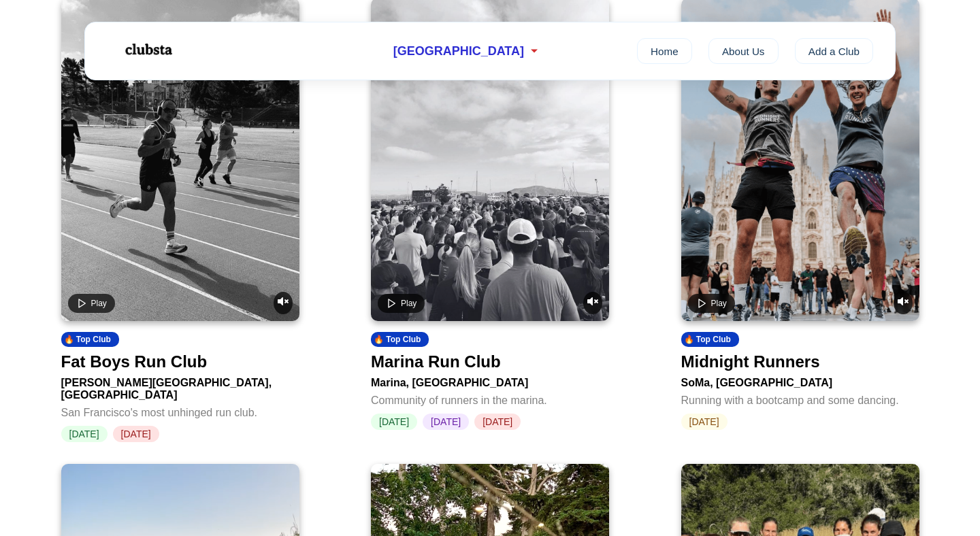 The image size is (980, 536). Describe the element at coordinates (147, 50) in the screenshot. I see `img: Logo` at that location.